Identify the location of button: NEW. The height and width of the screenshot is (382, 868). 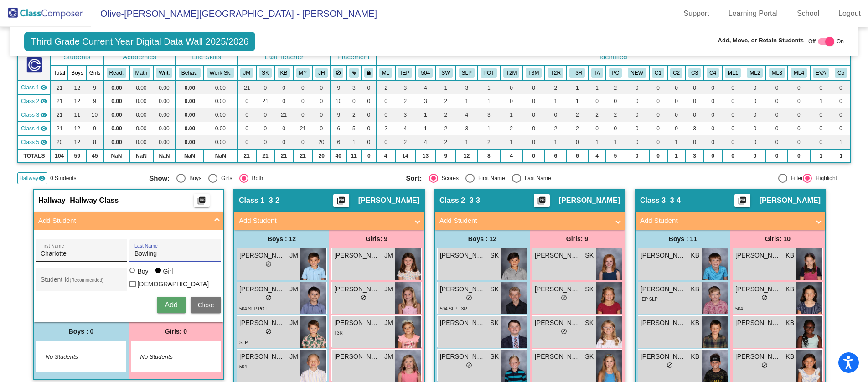
(637, 73).